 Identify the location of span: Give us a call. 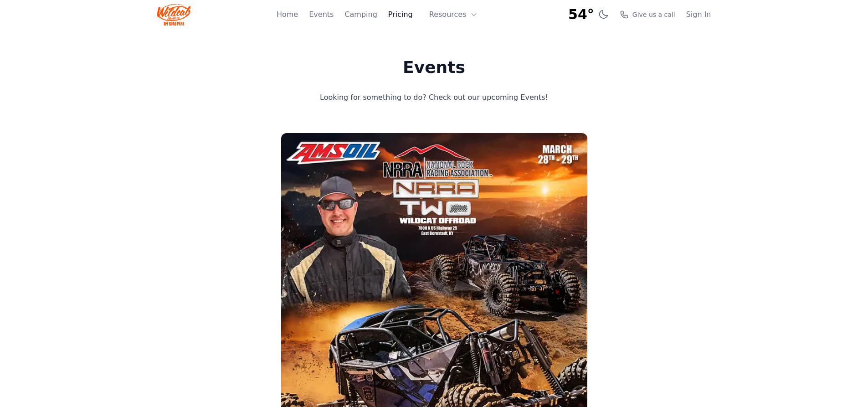
(654, 14).